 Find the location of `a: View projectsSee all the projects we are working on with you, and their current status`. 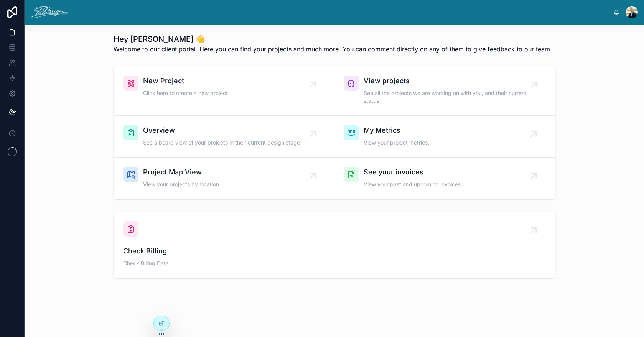

a: View projectsSee all the projects we are working on with you, and their current status is located at coordinates (444, 91).